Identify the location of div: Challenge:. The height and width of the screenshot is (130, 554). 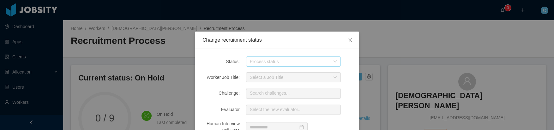
(221, 93).